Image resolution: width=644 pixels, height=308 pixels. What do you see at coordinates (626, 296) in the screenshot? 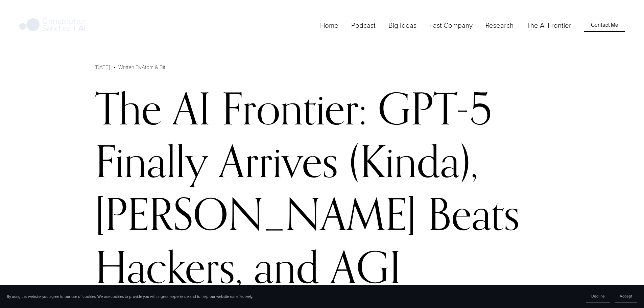
I see `span: Accept` at bounding box center [626, 296].